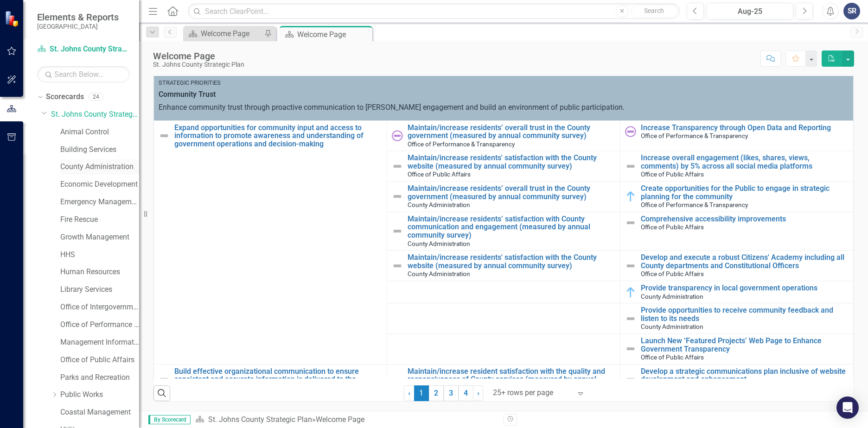 The width and height of the screenshot is (868, 428). What do you see at coordinates (511, 227) in the screenshot?
I see `a: Maintain/increase residents’ satisfaction with County communication and engagement (measured by a...` at bounding box center [511, 227].